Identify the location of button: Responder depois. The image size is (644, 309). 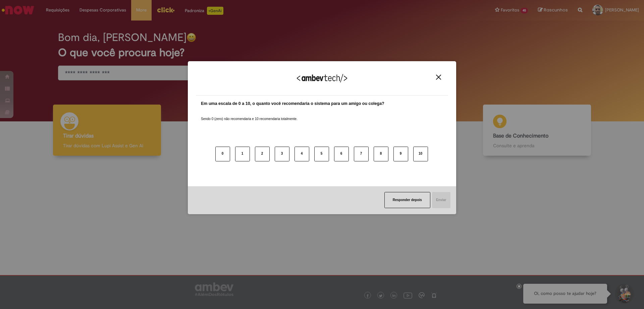
(407, 200).